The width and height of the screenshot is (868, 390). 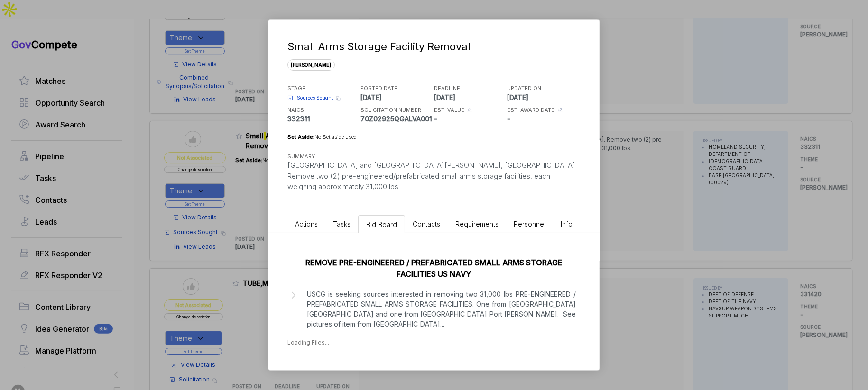 What do you see at coordinates (470, 88) in the screenshot?
I see `h5: DEADLINE` at bounding box center [470, 88].